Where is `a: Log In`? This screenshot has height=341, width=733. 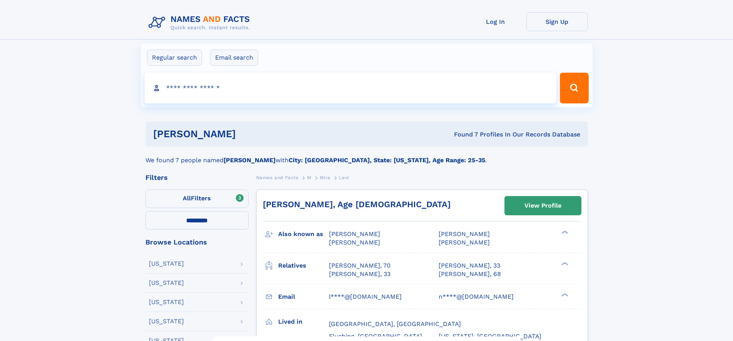 a: Log In is located at coordinates (495, 22).